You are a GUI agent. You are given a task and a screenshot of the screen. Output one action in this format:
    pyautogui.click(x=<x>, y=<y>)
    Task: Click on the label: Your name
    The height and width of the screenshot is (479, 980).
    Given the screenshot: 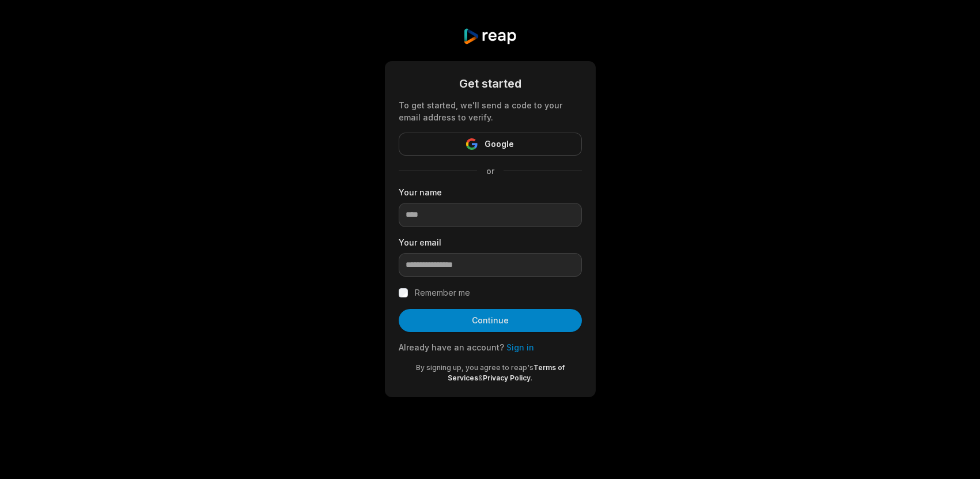 What is the action you would take?
    pyautogui.click(x=490, y=192)
    